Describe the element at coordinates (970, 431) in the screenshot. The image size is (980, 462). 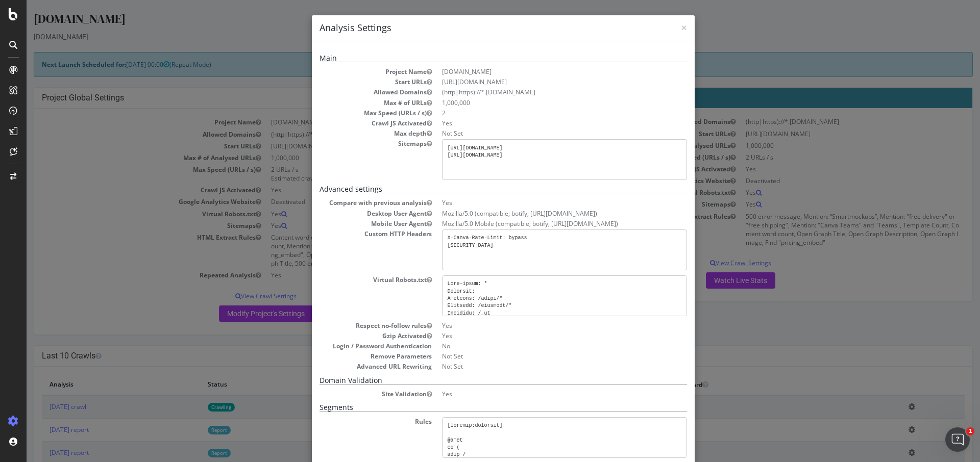
I see `span: 1` at that location.